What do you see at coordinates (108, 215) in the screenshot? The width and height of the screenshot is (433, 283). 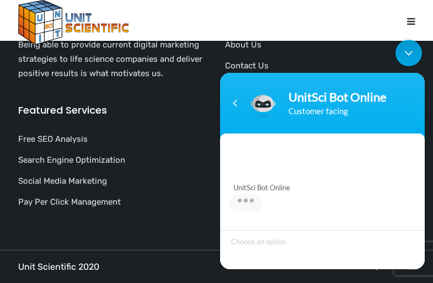 I see `textarea: Choose an option` at bounding box center [108, 215].